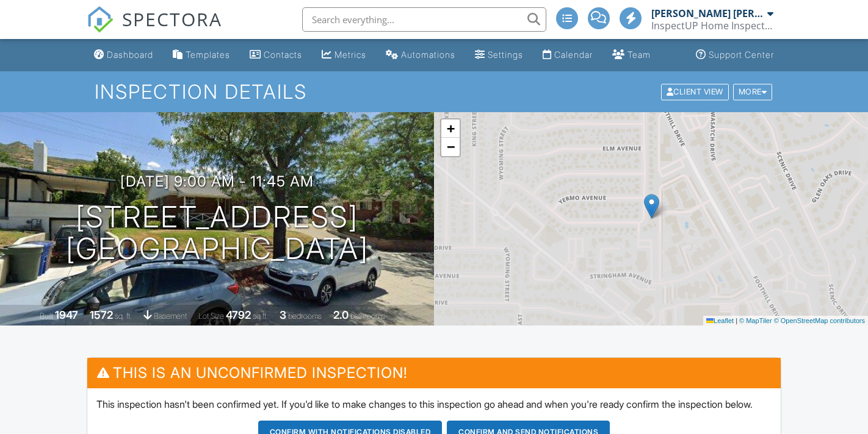  What do you see at coordinates (171, 316) in the screenshot?
I see `span: basement` at bounding box center [171, 316].